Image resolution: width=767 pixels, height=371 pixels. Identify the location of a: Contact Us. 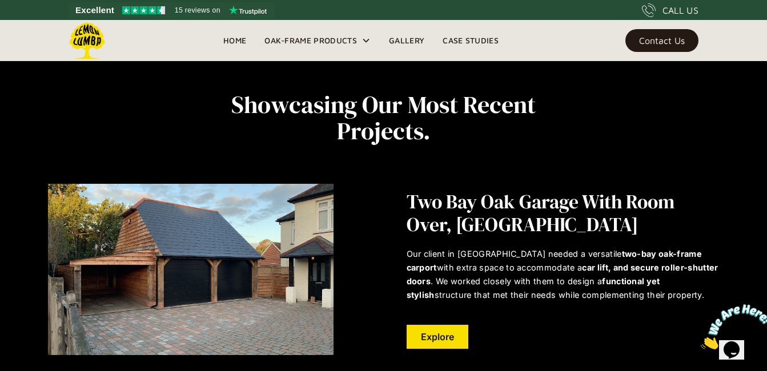
(662, 41).